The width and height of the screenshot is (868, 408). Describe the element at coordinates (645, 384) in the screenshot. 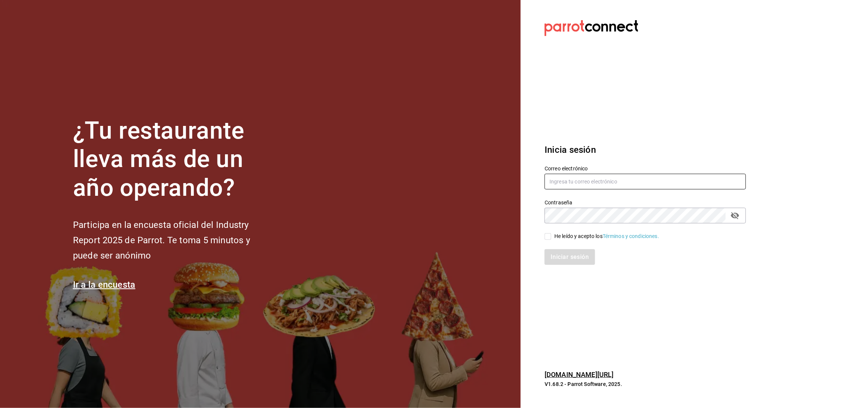

I see `p: V1.68.2 - Parrot Software, 2025.` at that location.